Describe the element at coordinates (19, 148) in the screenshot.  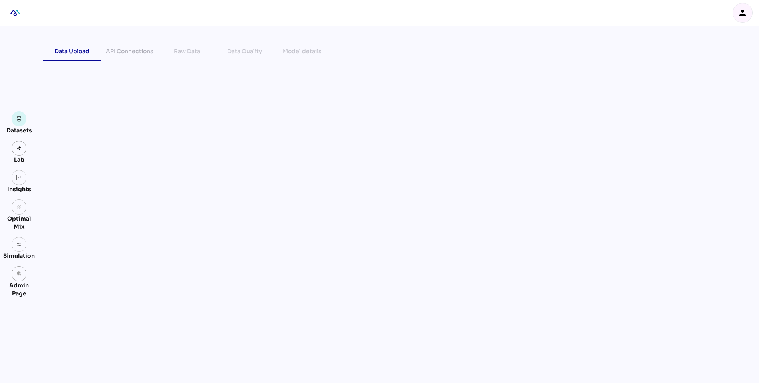
I see `img: lab.svg` at that location.